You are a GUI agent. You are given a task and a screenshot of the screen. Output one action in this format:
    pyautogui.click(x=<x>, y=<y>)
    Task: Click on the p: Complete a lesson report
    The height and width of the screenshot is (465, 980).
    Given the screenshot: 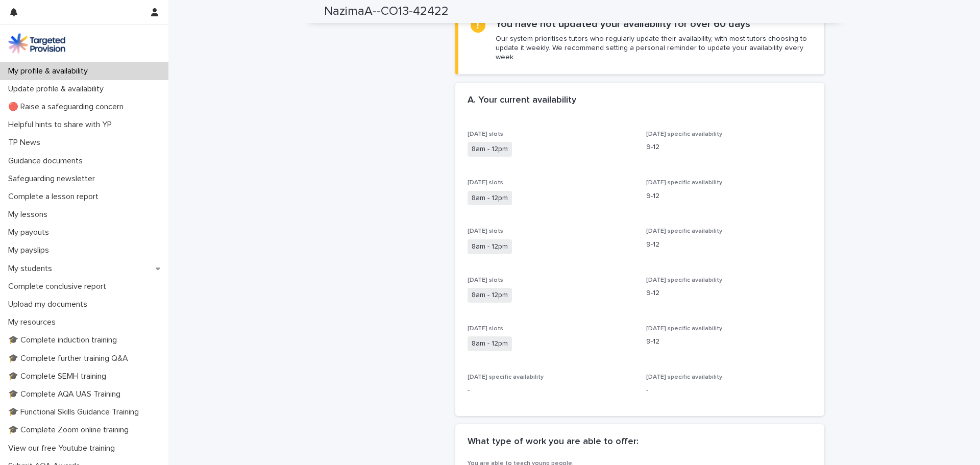 What is the action you would take?
    pyautogui.click(x=55, y=197)
    